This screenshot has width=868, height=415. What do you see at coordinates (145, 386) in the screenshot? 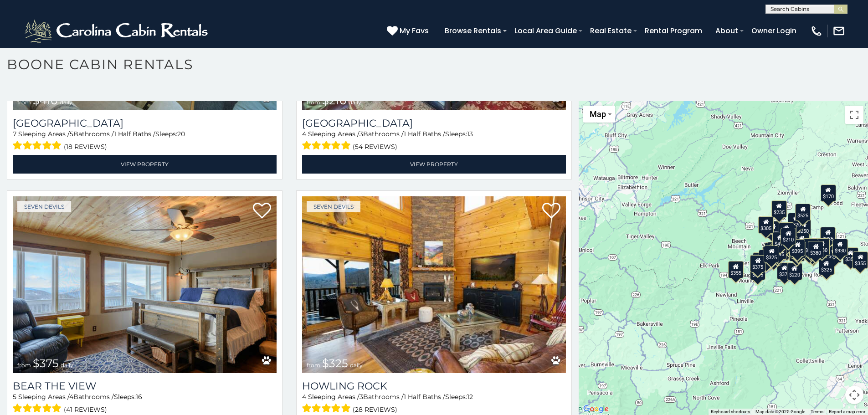
I see `h3: Bear The View` at bounding box center [145, 386].